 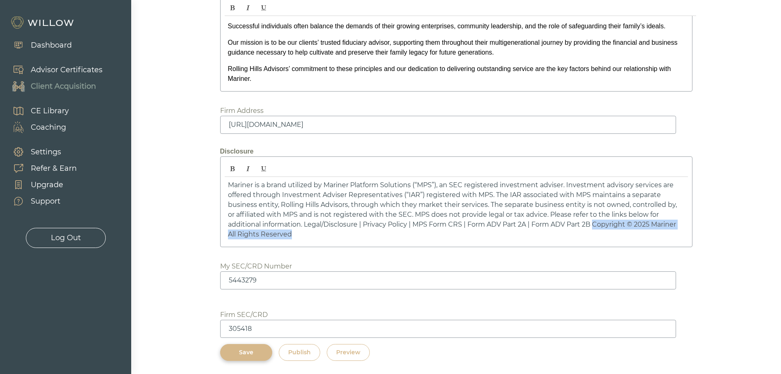 What do you see at coordinates (299, 352) in the screenshot?
I see `div: Publish` at bounding box center [299, 352].